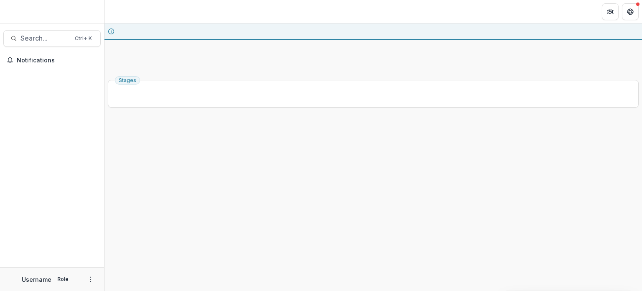 The height and width of the screenshot is (291, 642). I want to click on button: Search..., so click(52, 38).